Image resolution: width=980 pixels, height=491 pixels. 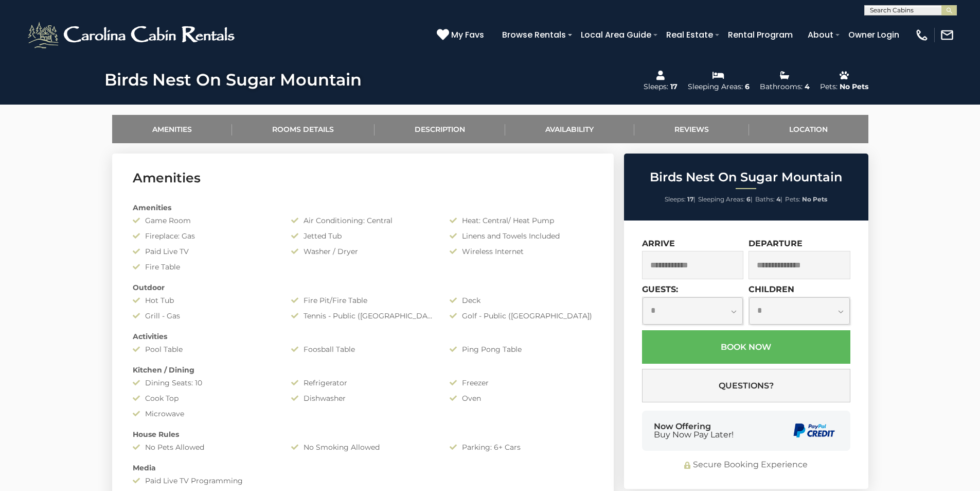 I want to click on label: Children, so click(x=771, y=289).